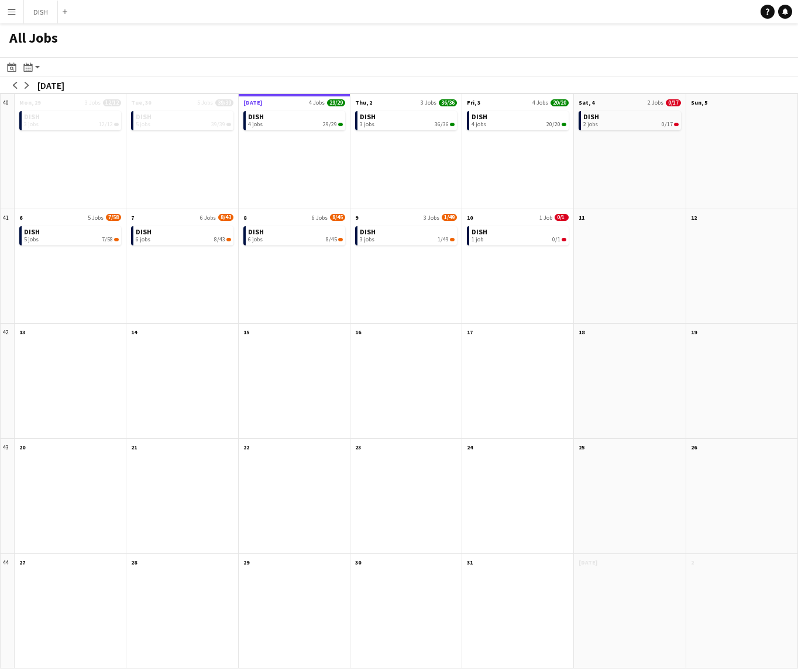 The width and height of the screenshot is (798, 672). I want to click on span: 16, so click(358, 332).